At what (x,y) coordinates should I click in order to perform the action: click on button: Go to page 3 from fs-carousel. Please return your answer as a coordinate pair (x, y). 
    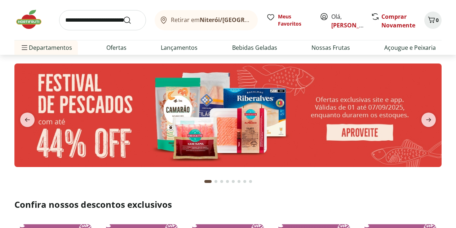
    Looking at the image, I should click on (222, 181).